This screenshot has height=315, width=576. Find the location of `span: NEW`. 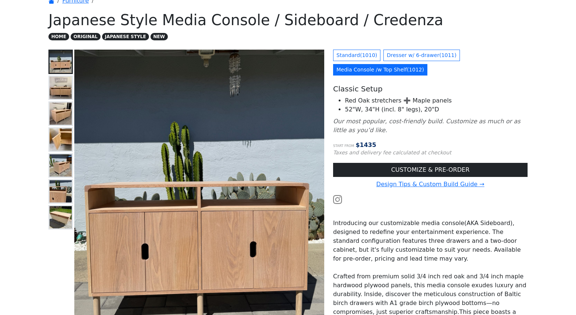

span: NEW is located at coordinates (159, 37).